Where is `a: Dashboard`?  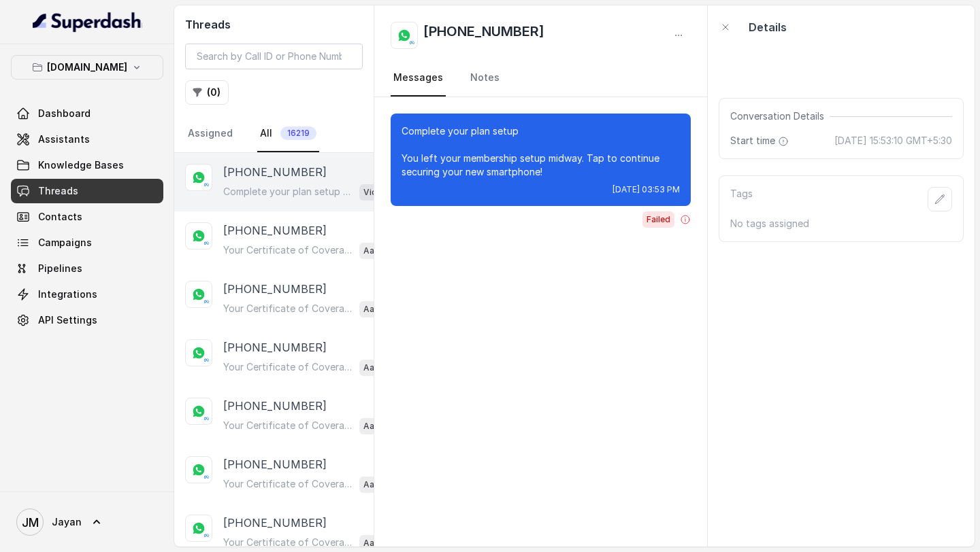 a: Dashboard is located at coordinates (87, 113).